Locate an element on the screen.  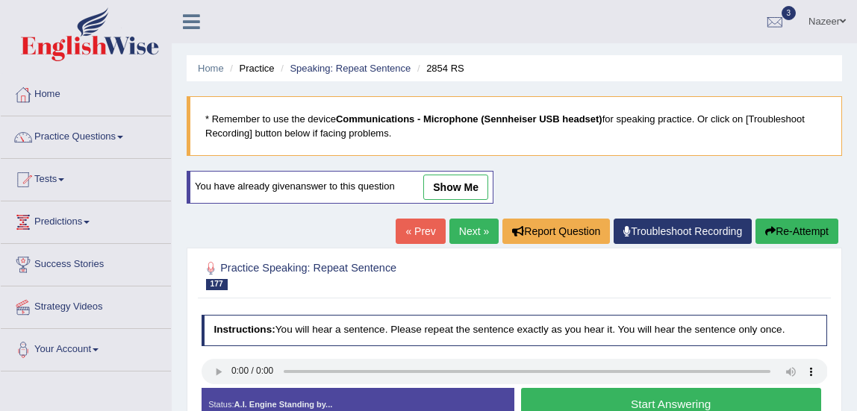
button: Re-Attempt is located at coordinates (796, 231).